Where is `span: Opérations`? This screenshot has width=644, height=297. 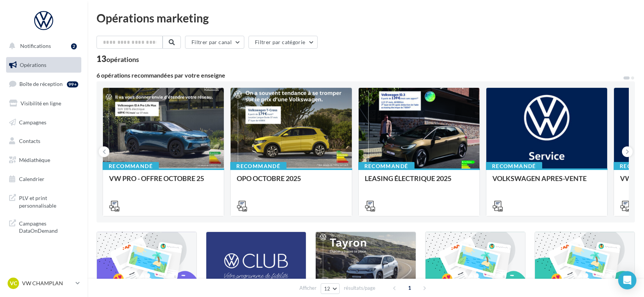 span: Opérations is located at coordinates (33, 64).